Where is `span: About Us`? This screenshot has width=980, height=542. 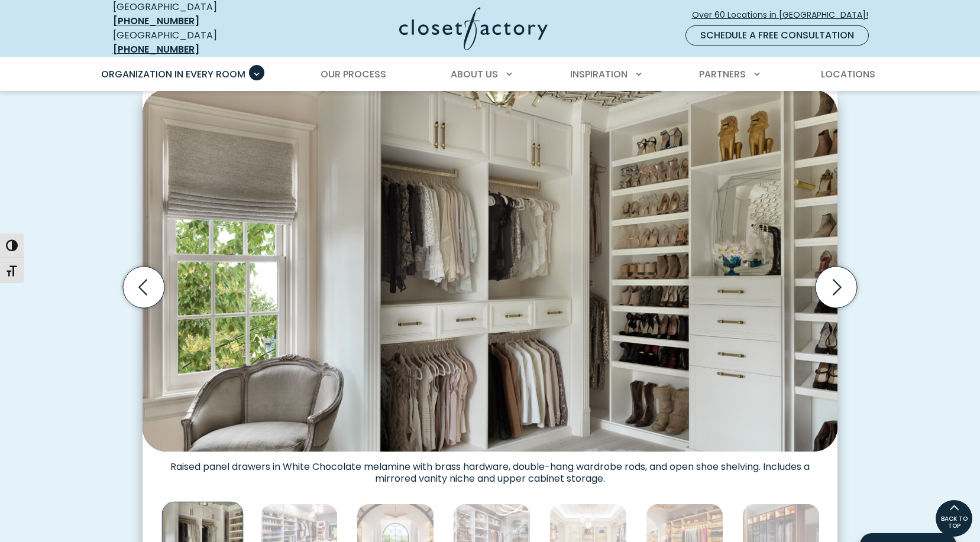 span: About Us is located at coordinates (474, 74).